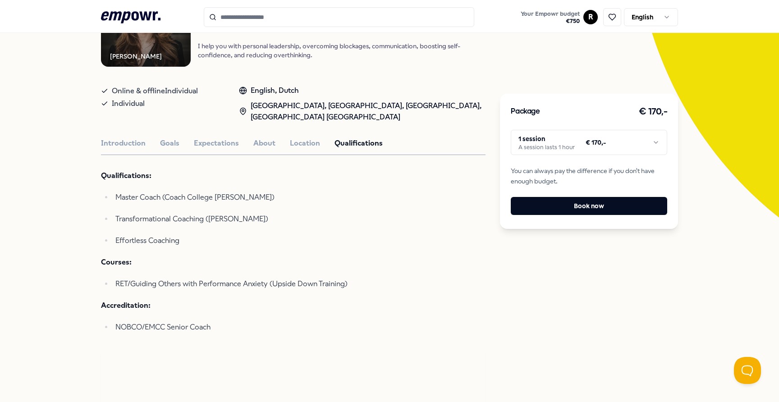 The width and height of the screenshot is (779, 402). What do you see at coordinates (550, 18) in the screenshot?
I see `button: Your Empowr budget€750` at bounding box center [550, 18].